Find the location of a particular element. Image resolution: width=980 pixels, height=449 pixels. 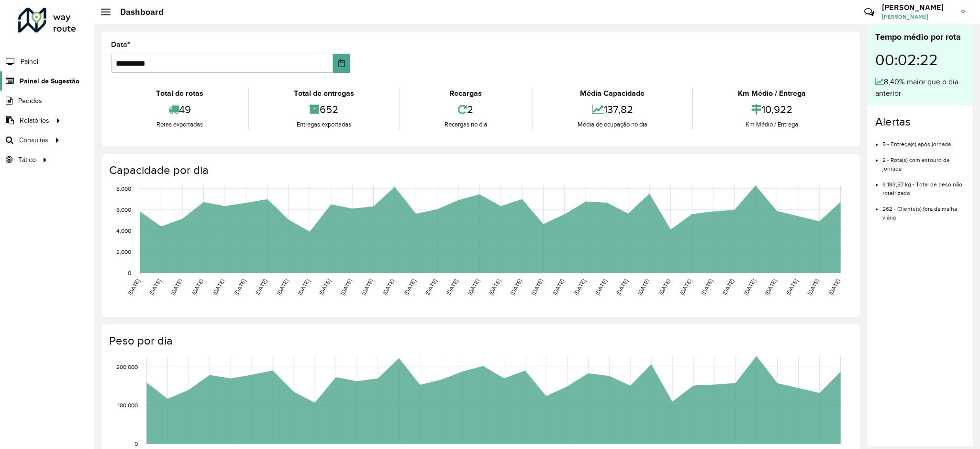

div: Recargas no dia is located at coordinates (466, 125).